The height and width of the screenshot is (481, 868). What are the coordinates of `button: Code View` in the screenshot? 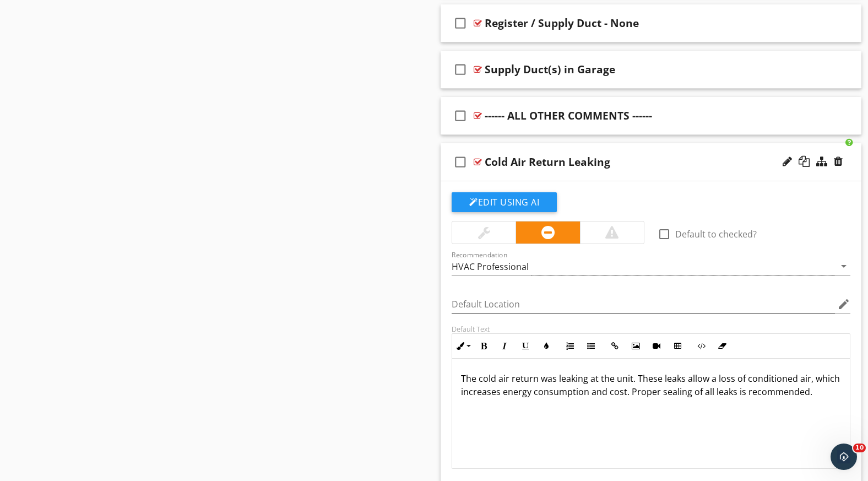 It's located at (701, 346).